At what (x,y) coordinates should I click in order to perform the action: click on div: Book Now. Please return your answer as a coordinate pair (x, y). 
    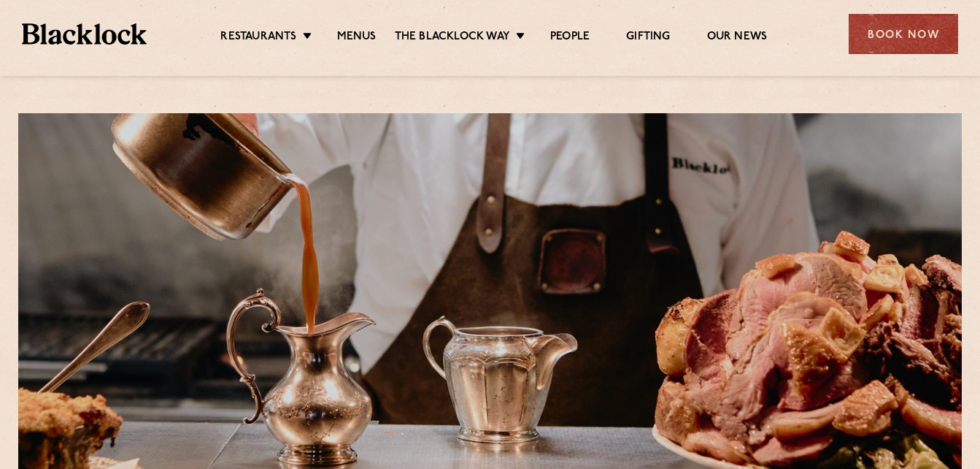
    Looking at the image, I should click on (904, 34).